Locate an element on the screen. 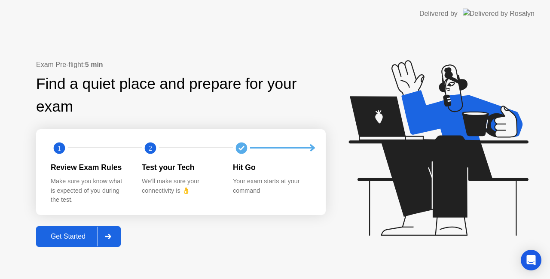 Image resolution: width=550 pixels, height=279 pixels. div: Delivered by is located at coordinates (438, 14).